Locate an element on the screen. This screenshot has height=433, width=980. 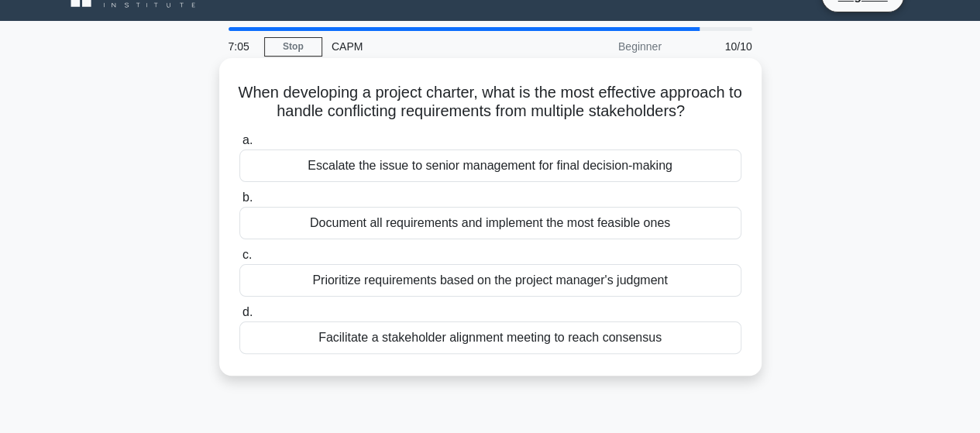
h5: When developing a project charter, what is the most effective approach to handle conflicting requ... is located at coordinates (490, 103).